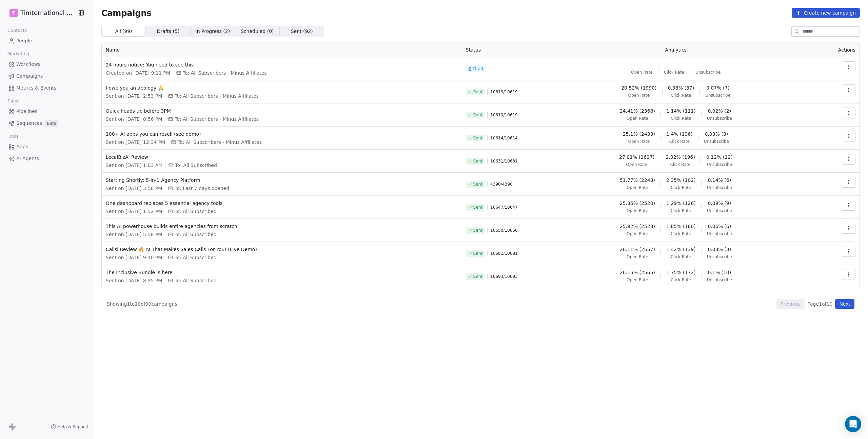 This screenshot has height=439, width=868. What do you see at coordinates (504, 161) in the screenshot?
I see `span: 10631 / 10631` at bounding box center [504, 161].